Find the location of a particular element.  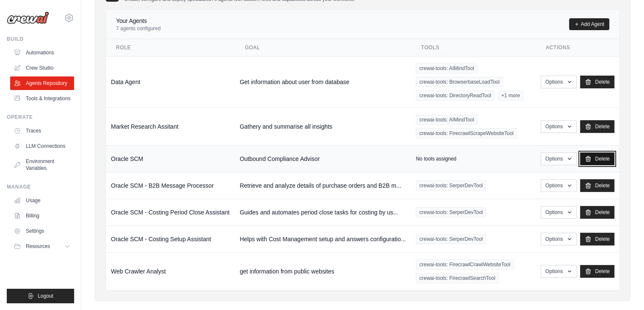

a: LLM Connections is located at coordinates (42, 146).